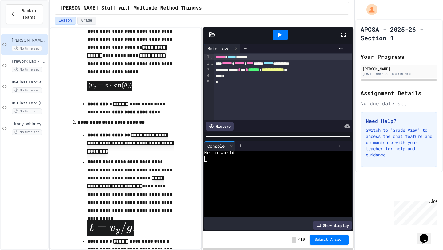 This screenshot has height=250, width=443. What do you see at coordinates (221, 153) in the screenshot?
I see `span: Hello world!` at bounding box center [221, 153].